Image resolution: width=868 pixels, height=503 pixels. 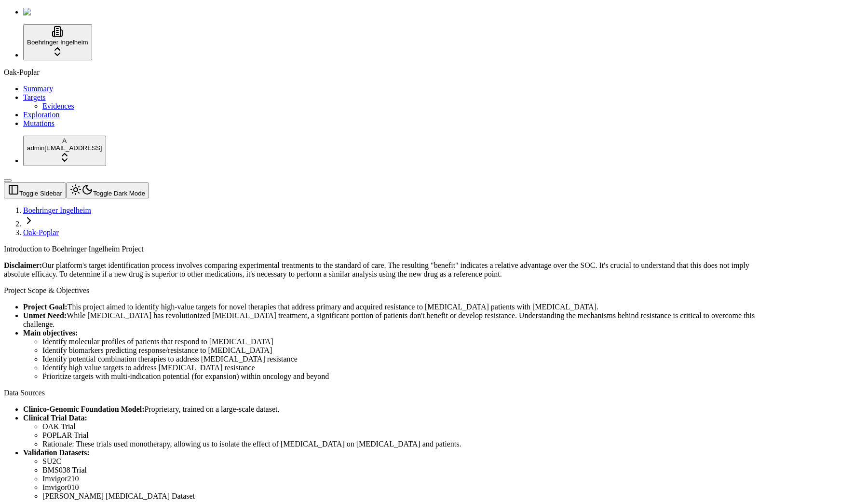 What do you see at coordinates (57, 42) in the screenshot?
I see `span: Boehringer Ingelheim` at bounding box center [57, 42].